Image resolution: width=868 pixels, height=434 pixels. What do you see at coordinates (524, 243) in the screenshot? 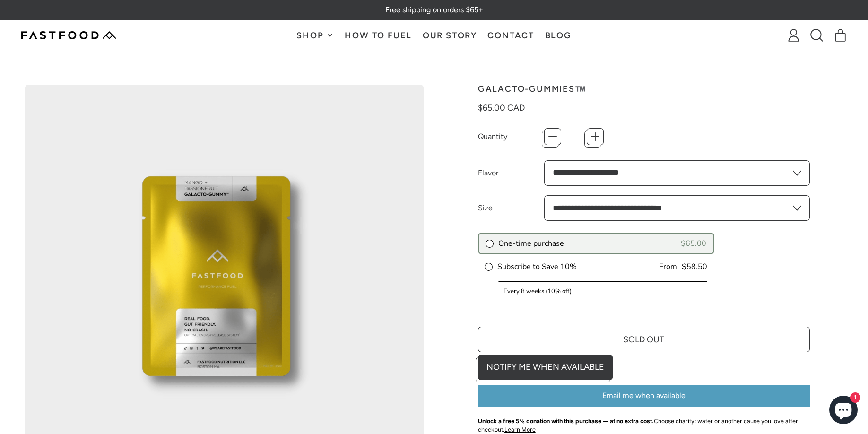
I see `label: One-time purchase` at bounding box center [524, 243].